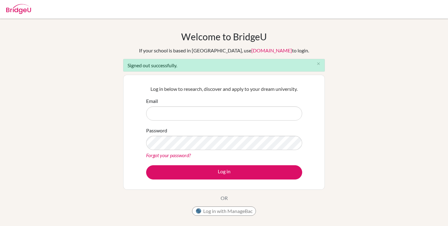 The width and height of the screenshot is (448, 226). Describe the element at coordinates (157, 131) in the screenshot. I see `label: Password` at that location.